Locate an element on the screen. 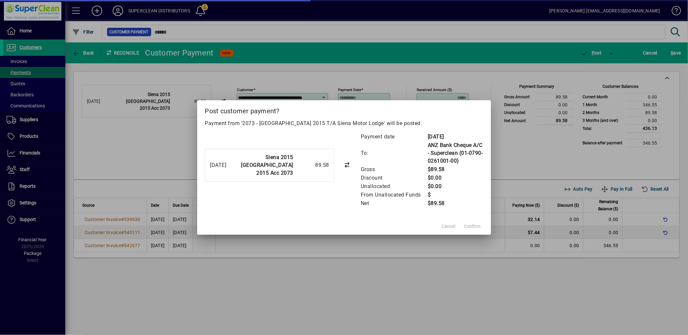 The image size is (688, 335). div: 89.58 is located at coordinates (313, 165).